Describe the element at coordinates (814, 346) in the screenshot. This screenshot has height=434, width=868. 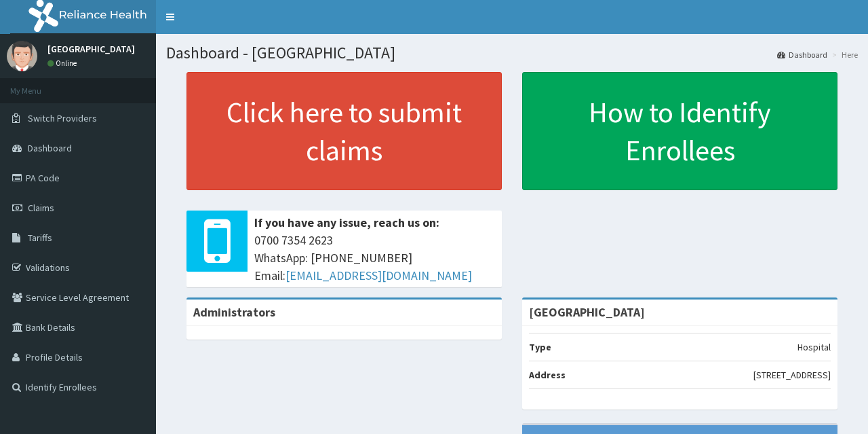
I see `p: Hospital` at that location.